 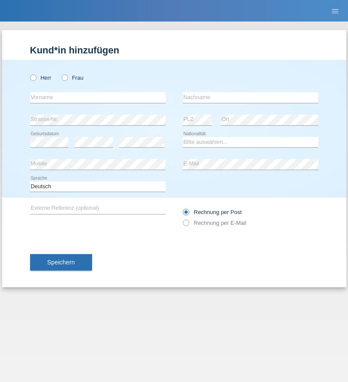 What do you see at coordinates (33, 77) in the screenshot?
I see `input: Herr` at bounding box center [33, 77].